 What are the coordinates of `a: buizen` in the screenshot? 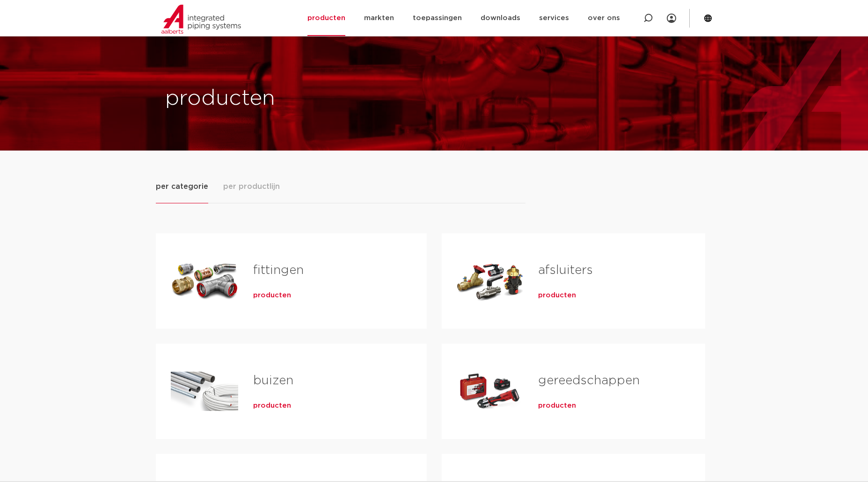 It's located at (274, 381).